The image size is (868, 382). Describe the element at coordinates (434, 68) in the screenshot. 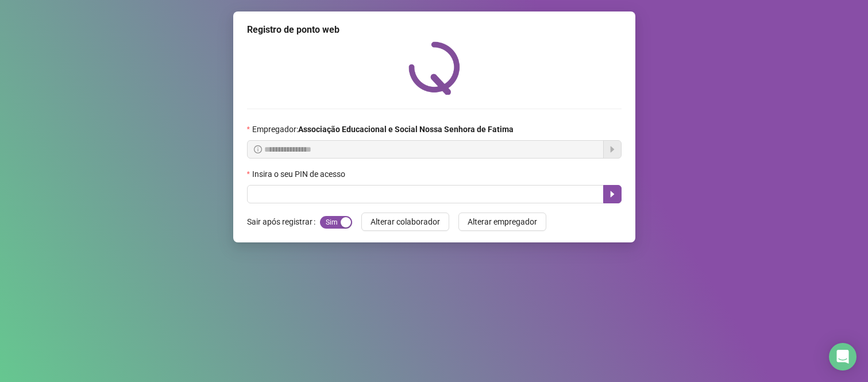

I see `img: QRPoint` at that location.